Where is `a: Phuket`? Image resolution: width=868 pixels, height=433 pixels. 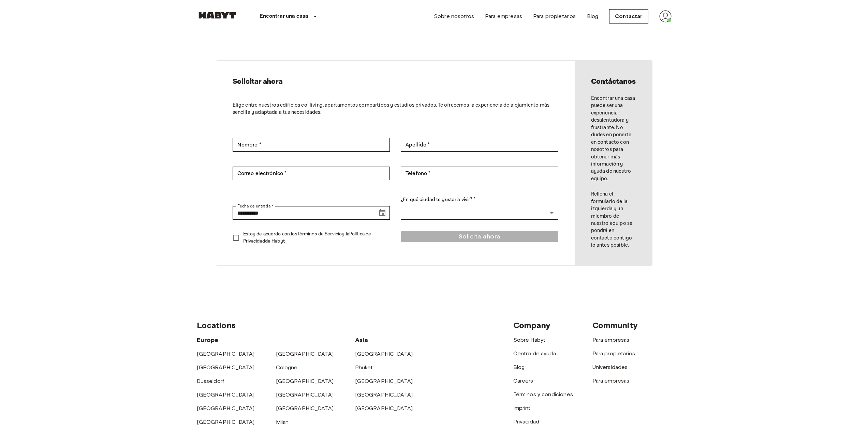
a: Phuket is located at coordinates (364, 368).